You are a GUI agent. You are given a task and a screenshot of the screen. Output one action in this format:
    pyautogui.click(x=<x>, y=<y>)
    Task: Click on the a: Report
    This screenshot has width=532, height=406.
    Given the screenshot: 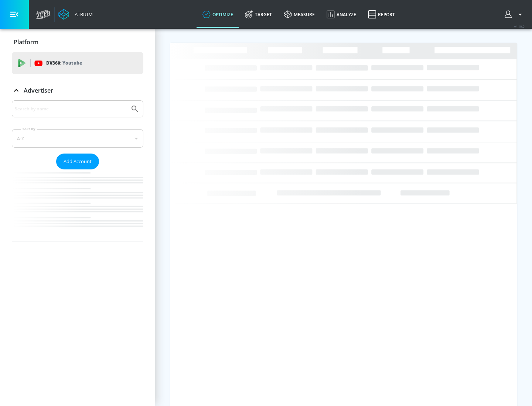 What is the action you would take?
    pyautogui.click(x=381, y=14)
    